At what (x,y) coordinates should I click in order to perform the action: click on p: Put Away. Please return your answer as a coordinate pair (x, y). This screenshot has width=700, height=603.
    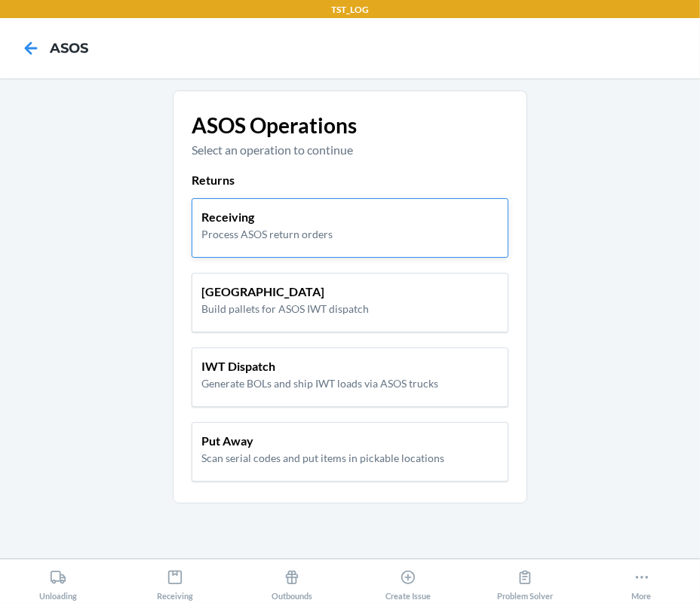
    Looking at the image, I should click on (322, 441).